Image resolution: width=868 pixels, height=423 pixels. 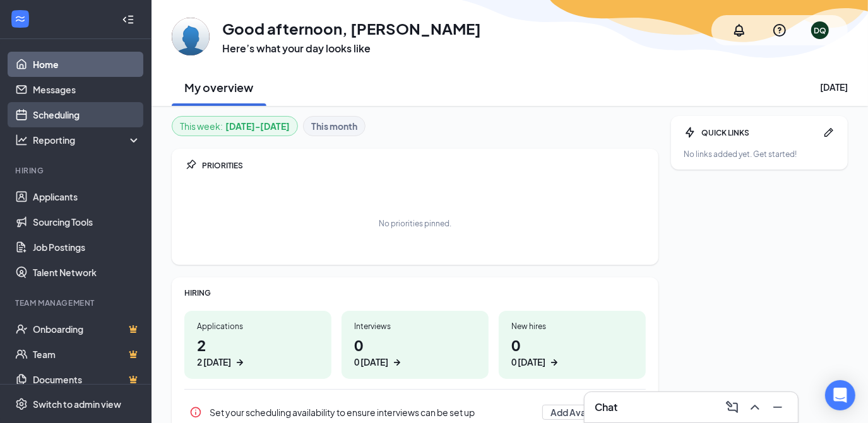 What do you see at coordinates (334, 126) in the screenshot?
I see `b: This month` at bounding box center [334, 126].